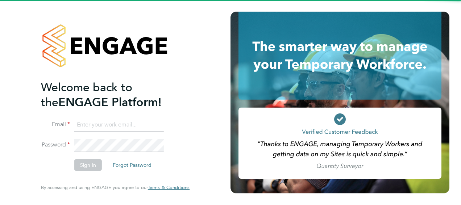 The height and width of the screenshot is (205, 461). I want to click on span: Terms & Conditions, so click(169, 187).